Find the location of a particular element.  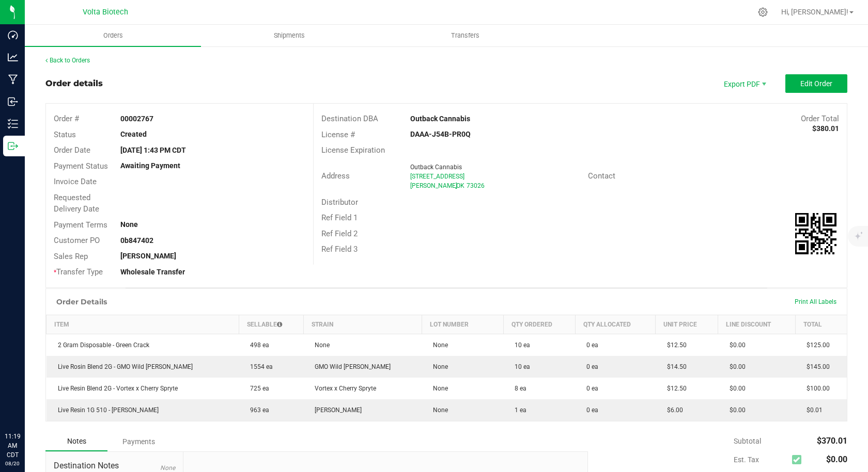

th: Total is located at coordinates (821, 324).